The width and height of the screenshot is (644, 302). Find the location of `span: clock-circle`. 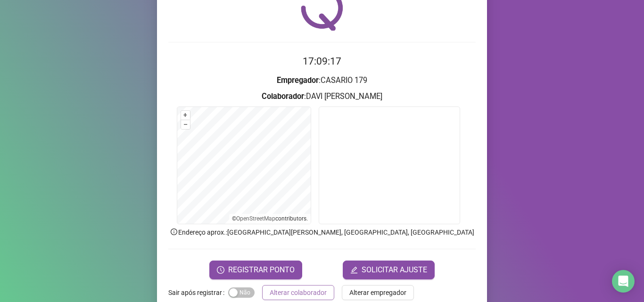

span: clock-circle is located at coordinates (220, 270).